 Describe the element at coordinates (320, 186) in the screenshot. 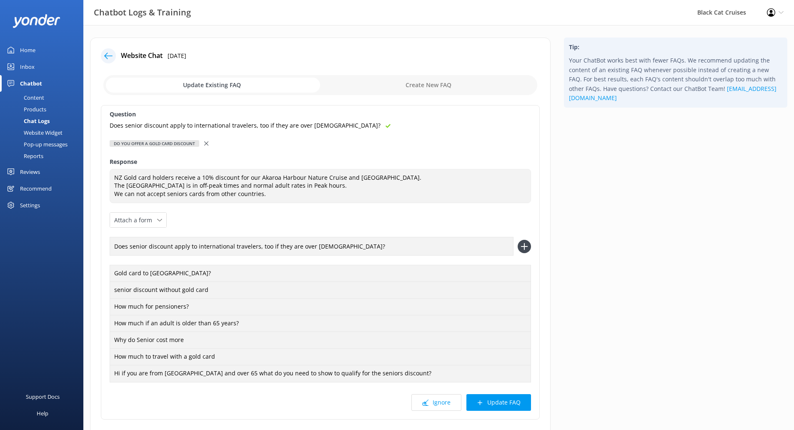

I see `textarea: NZ Gold card holders receive a 10% discount for our Akaroa Harbour Nature Cruise and [GEOGRAPHIC_...` at that location.